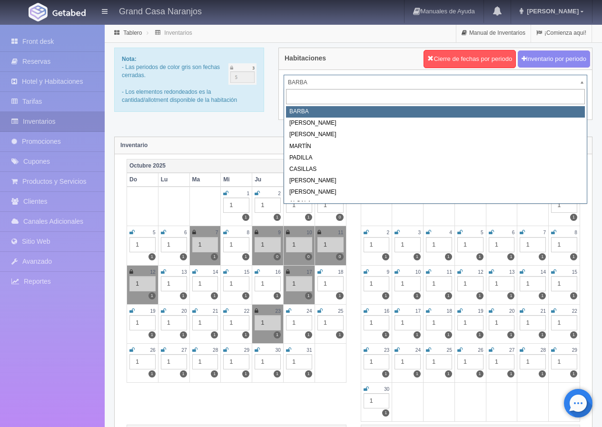  Describe the element at coordinates (436, 147) in the screenshot. I see `div: MARTÍN` at that location.